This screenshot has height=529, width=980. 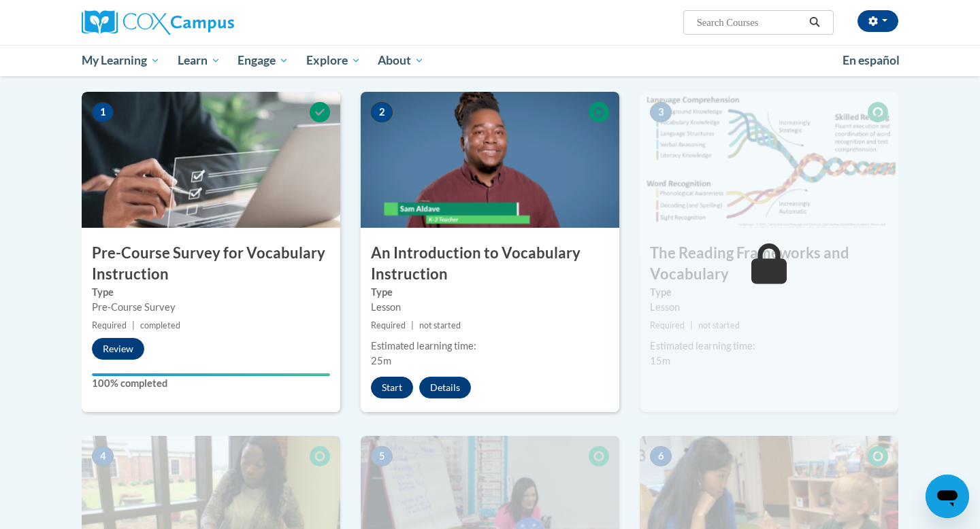 What do you see at coordinates (211, 375) in the screenshot?
I see `div: Your progress` at bounding box center [211, 375].